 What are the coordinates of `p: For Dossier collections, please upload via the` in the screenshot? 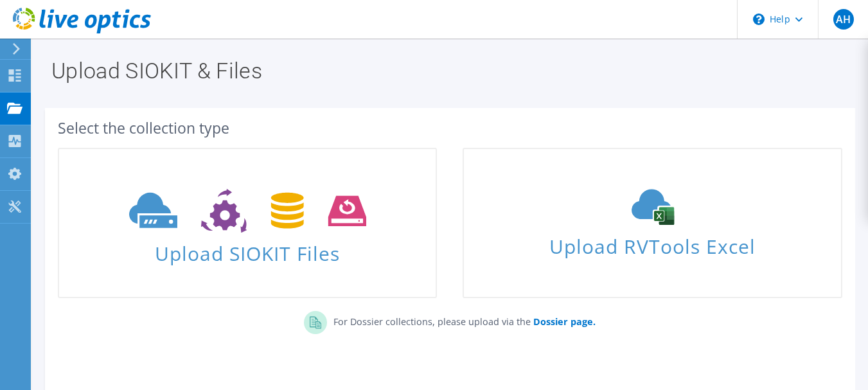 It's located at (461, 320).